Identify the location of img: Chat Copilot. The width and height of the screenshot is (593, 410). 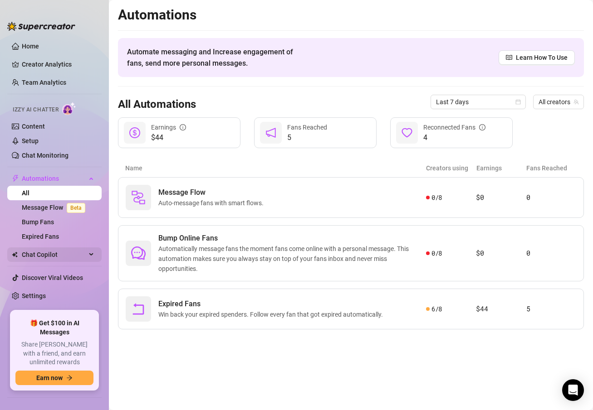
(15, 255).